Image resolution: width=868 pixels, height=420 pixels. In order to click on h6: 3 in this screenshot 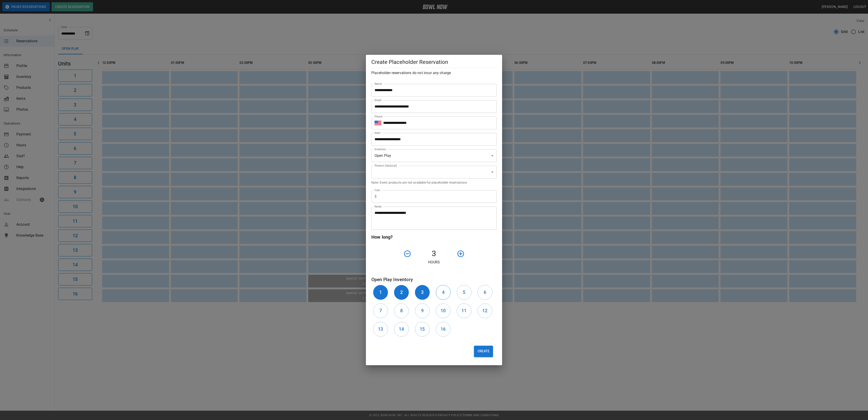, I will do `click(422, 292)`.